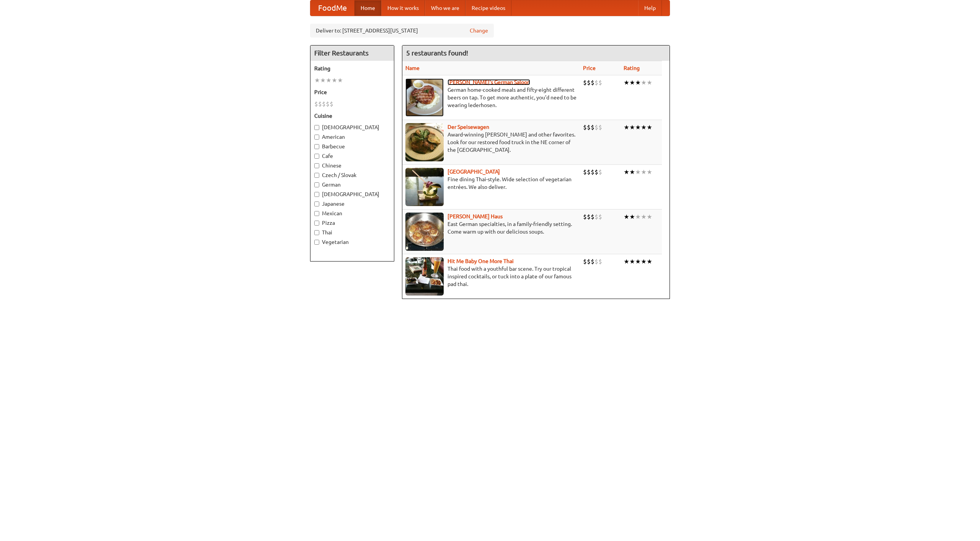  What do you see at coordinates (352, 147) in the screenshot?
I see `label: Barbecue` at bounding box center [352, 147].